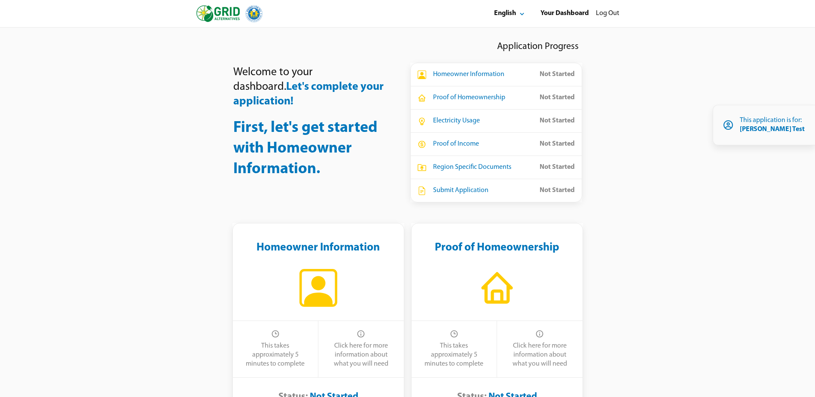 The height and width of the screenshot is (397, 815). What do you see at coordinates (309, 94) in the screenshot?
I see `strong: Let's complete your application!` at bounding box center [309, 94].